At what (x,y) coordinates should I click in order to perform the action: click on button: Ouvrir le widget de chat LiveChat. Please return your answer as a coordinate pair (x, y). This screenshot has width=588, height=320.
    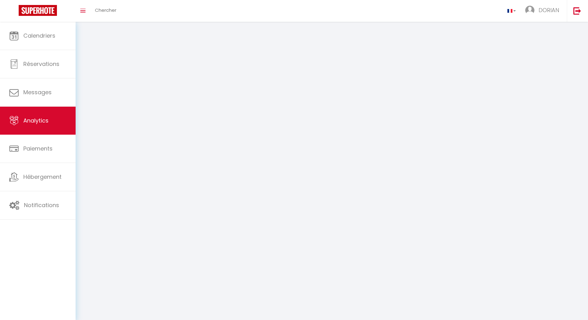
    Looking at the image, I should click on (14, 12).